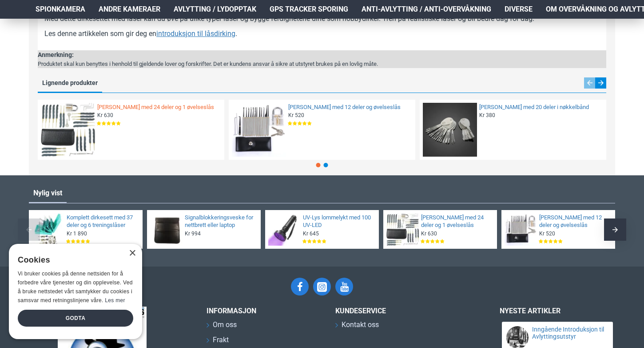 This screenshot has height=348, width=644. Describe the element at coordinates (208, 55) in the screenshot. I see `div: Anmerkning:` at that location.